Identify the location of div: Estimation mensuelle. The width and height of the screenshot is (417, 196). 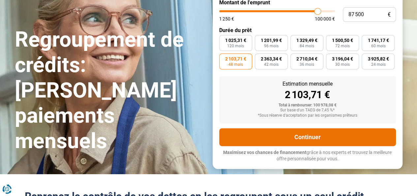
(308, 84).